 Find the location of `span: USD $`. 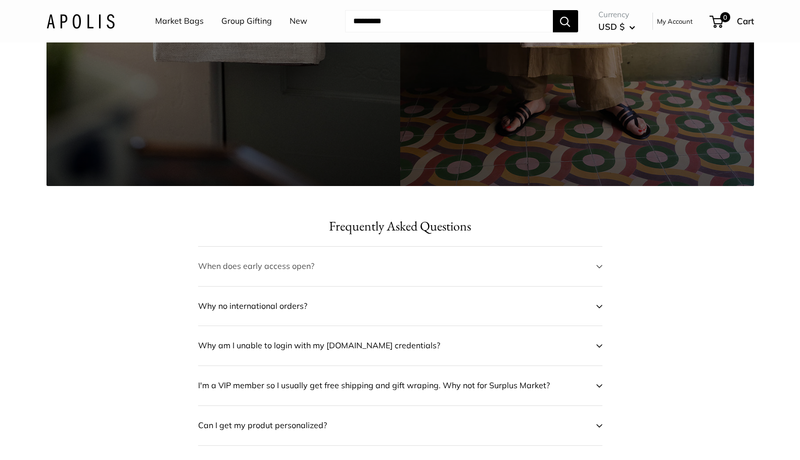

span: USD $ is located at coordinates (612, 26).